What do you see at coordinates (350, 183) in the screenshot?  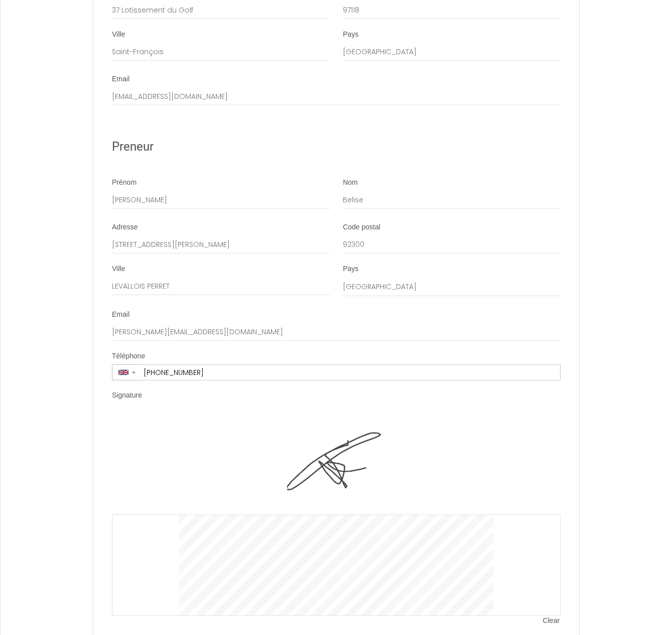 I see `label: Nom` at bounding box center [350, 183].